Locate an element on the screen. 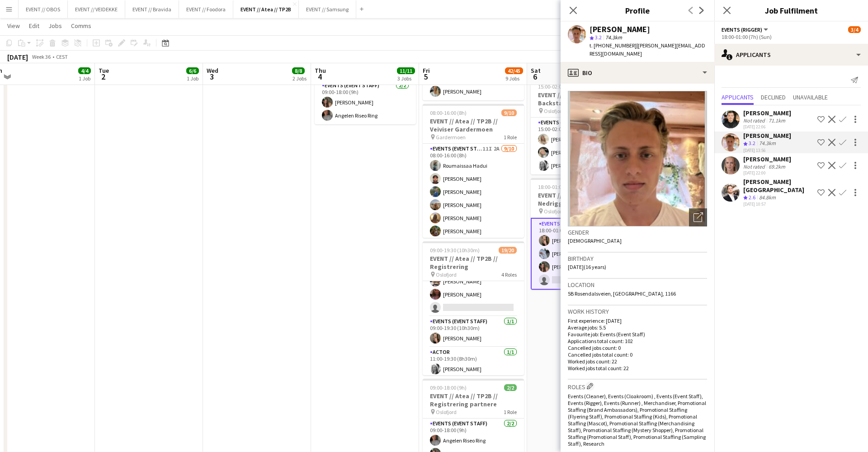  app-job-card: 18:00-01:00 (7h) (Sun)3/4EVENT // Atea // TP2B // Nedrigg Oslofjord1 RoleEvents (Rigger)1I5A3/418... is located at coordinates (581, 234).